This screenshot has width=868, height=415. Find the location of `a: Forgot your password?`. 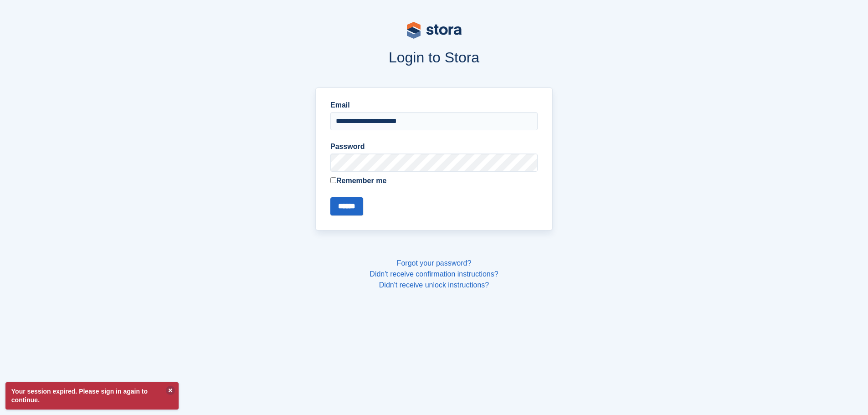

a: Forgot your password? is located at coordinates (434, 262).